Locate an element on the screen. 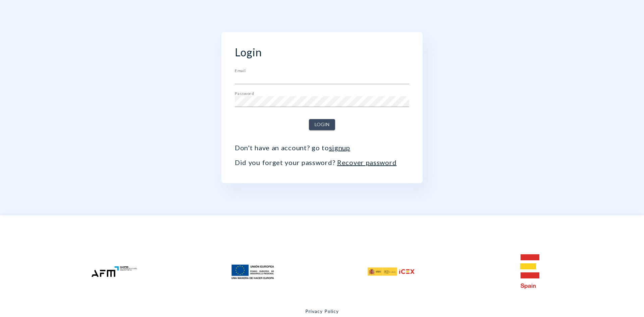 Image resolution: width=644 pixels, height=317 pixels. img: e-spain is located at coordinates (529, 271).